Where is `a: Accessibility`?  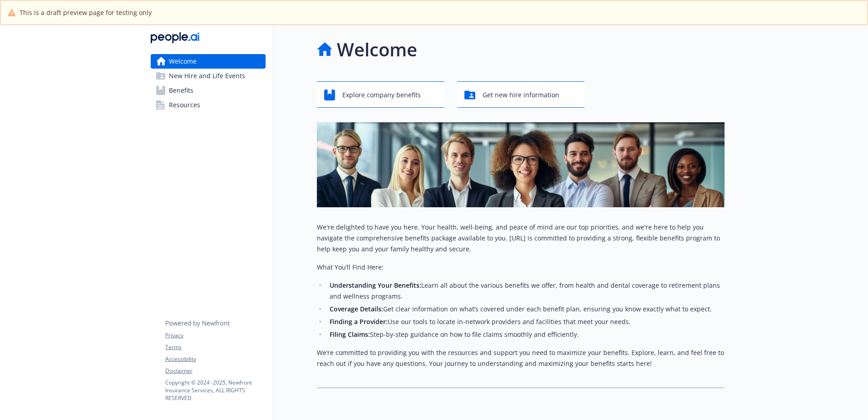 a: Accessibility is located at coordinates (215, 359).